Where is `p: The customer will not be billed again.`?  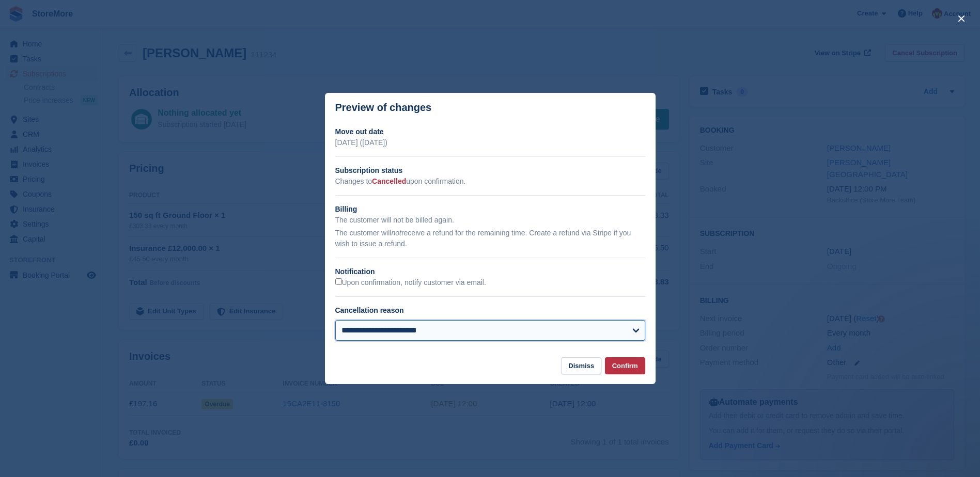 p: The customer will not be billed again. is located at coordinates (490, 220).